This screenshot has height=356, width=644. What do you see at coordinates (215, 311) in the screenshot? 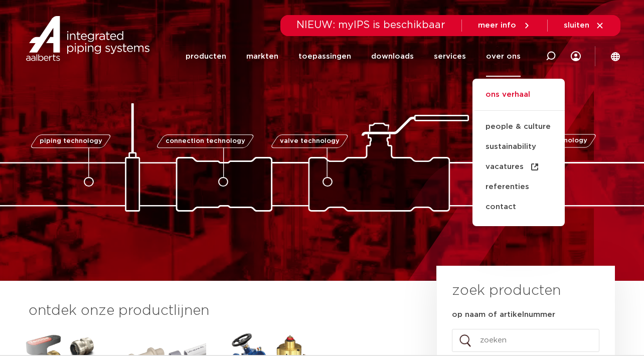
I see `h3: ontdek onze productlijnen` at bounding box center [215, 311].